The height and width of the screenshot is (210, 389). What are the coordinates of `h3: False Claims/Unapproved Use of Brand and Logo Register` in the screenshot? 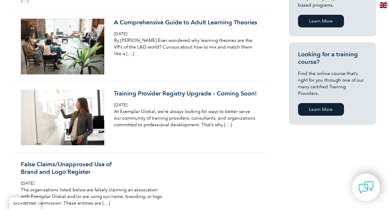 It's located at (92, 168).